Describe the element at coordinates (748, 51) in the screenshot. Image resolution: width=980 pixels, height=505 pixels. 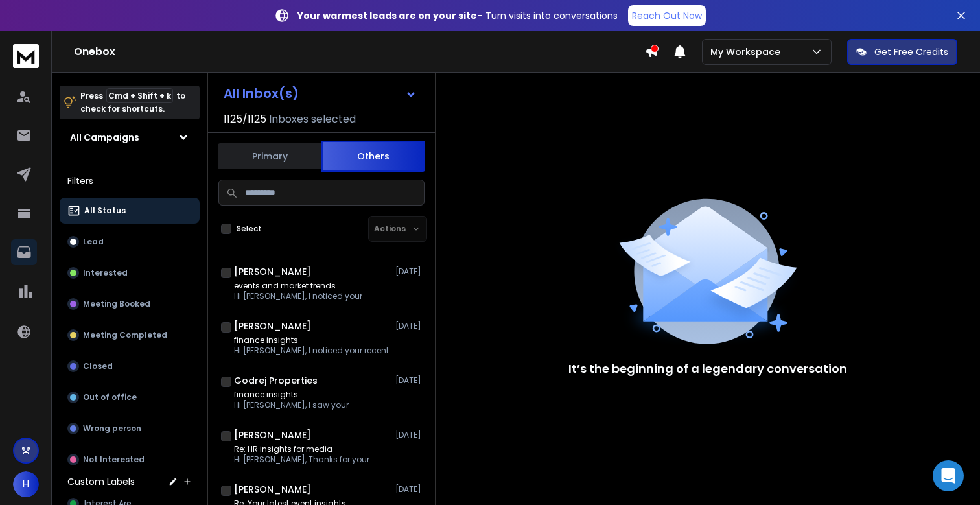
I see `p: My Workspace` at that location.